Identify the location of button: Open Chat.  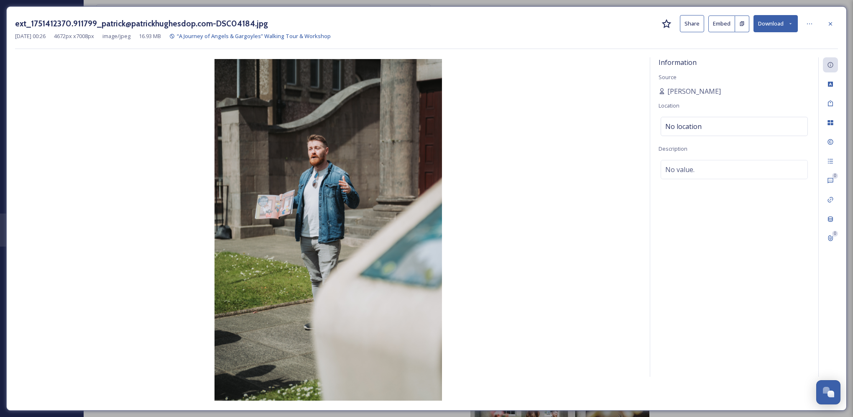
(829, 392).